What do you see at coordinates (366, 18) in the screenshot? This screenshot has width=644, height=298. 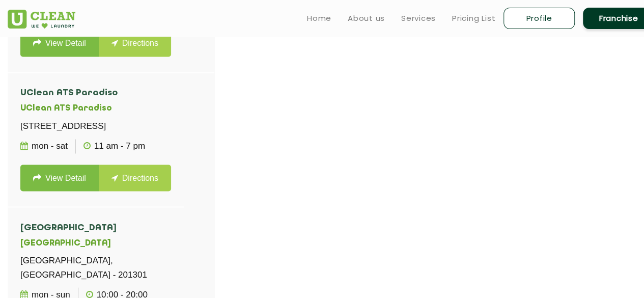 I see `a: About us` at bounding box center [366, 18].